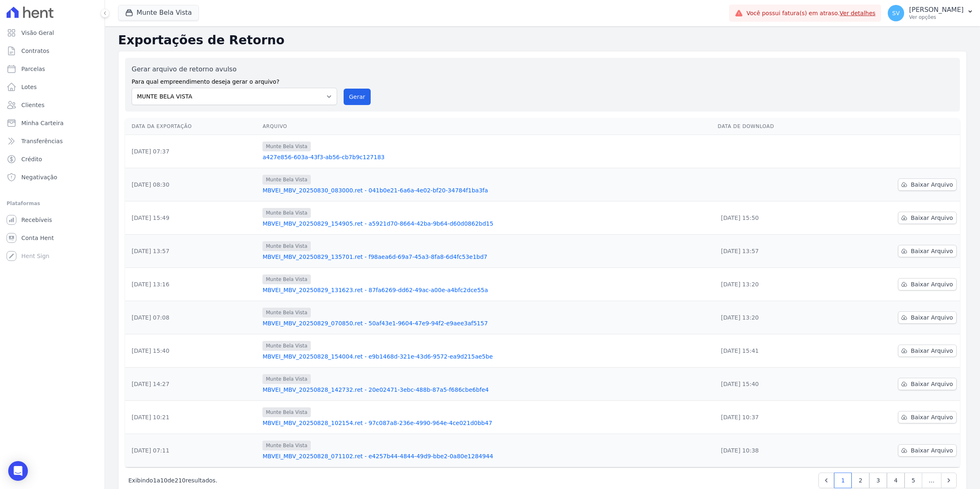 This screenshot has width=980, height=489. Describe the element at coordinates (487, 257) in the screenshot. I see `a: MBVEI_MBV_20250829_135701.ret - f98aea6d-69a7-45a3-8fa8-6d4fc53e1bd7` at that location.